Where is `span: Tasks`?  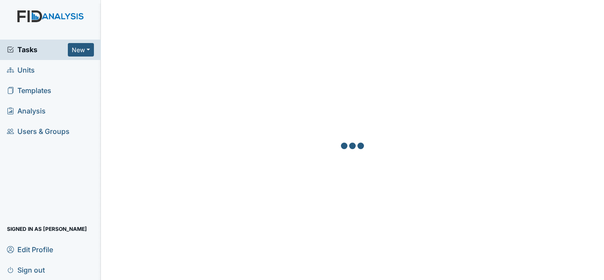
span: Tasks is located at coordinates (37, 50).